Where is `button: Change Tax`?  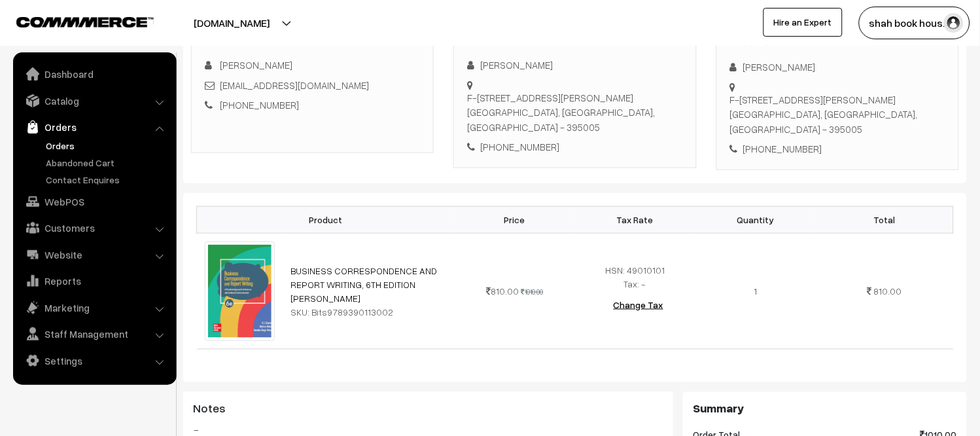 button: Change Tax is located at coordinates (638, 305).